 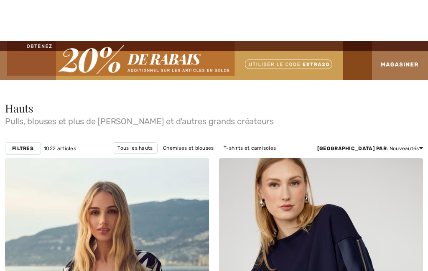 What do you see at coordinates (135, 148) in the screenshot?
I see `a: Tous les hauts` at bounding box center [135, 148].